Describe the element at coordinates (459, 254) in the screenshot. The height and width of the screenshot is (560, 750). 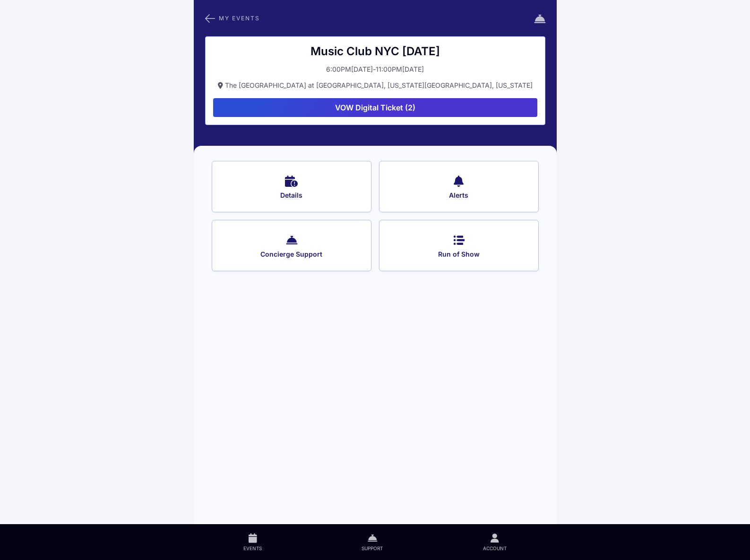
I see `span: Run of Show` at that location.